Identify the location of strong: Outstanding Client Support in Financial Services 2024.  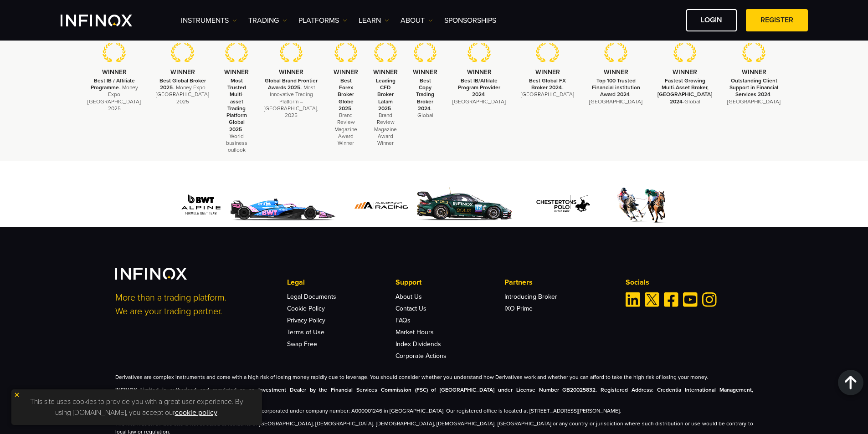
(753, 88).